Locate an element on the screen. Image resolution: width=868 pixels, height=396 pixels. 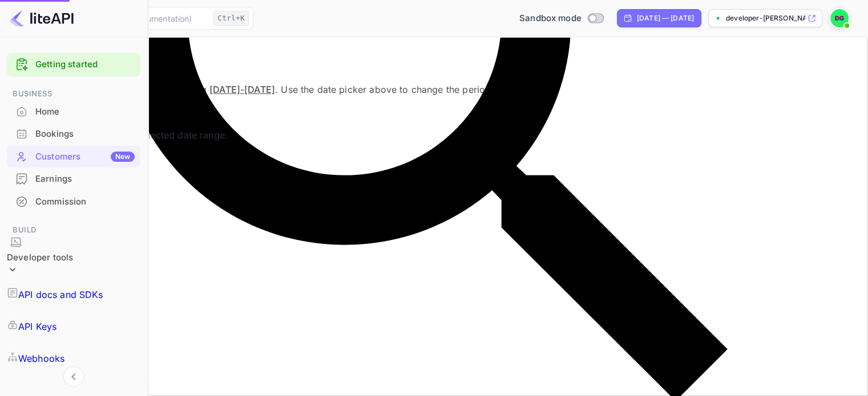
a: Webhooks is located at coordinates (74, 359).